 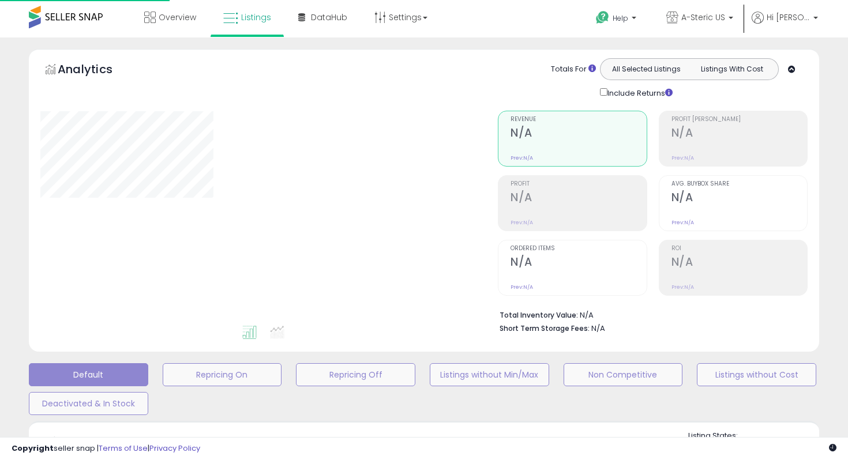 I want to click on span: A-Steric US, so click(x=703, y=17).